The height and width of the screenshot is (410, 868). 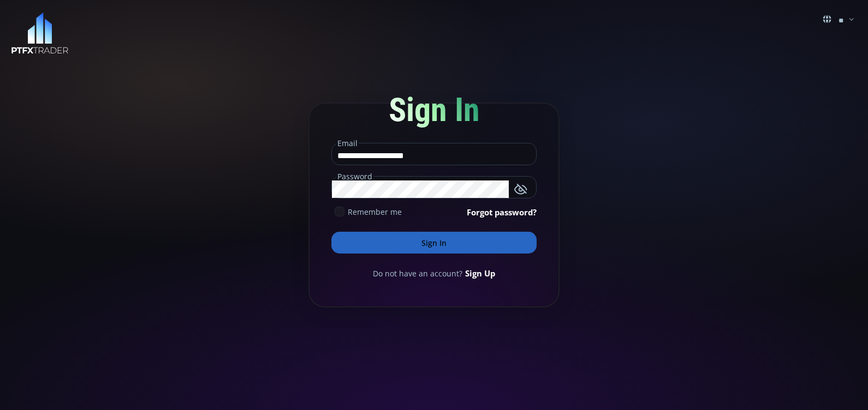 I want to click on div: Do not have an account?, so click(x=434, y=274).